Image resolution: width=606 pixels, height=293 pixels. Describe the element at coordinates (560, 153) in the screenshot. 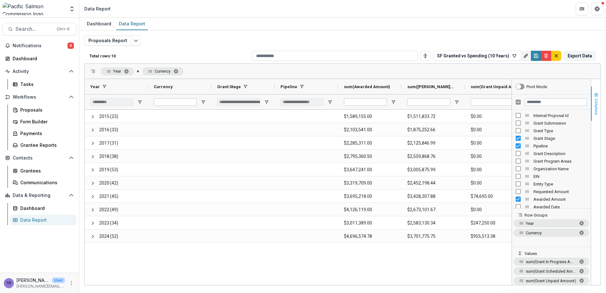

I see `span: Grant Description` at that location.